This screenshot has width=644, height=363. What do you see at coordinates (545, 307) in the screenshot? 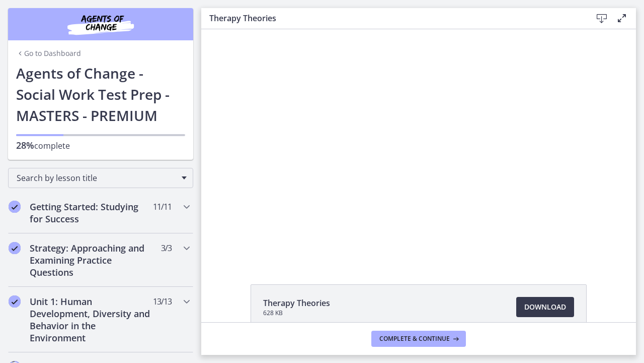
I see `span: Download` at bounding box center [545, 307].